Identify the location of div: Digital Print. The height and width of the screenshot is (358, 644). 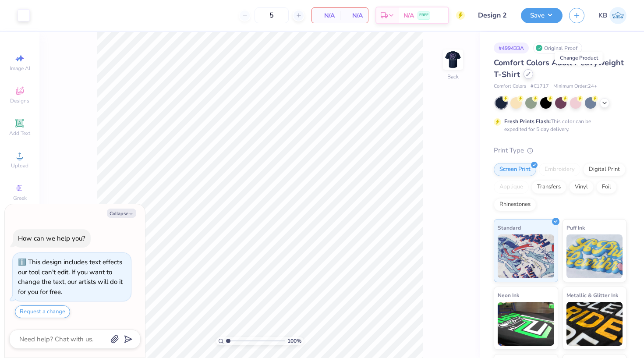
(604, 169).